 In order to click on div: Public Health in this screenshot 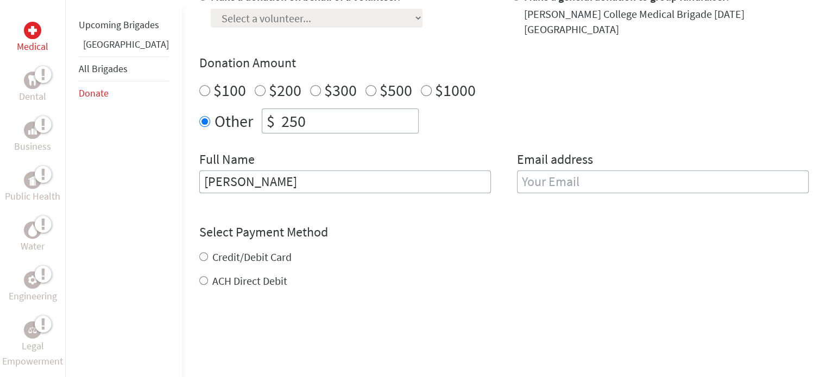, I will do `click(33, 180)`.